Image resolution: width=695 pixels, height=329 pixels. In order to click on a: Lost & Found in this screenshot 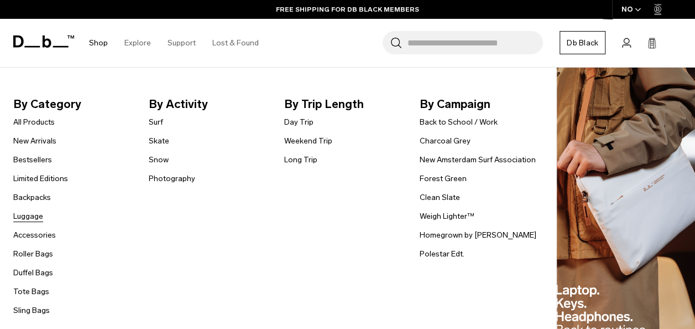, I will do `click(236, 43)`.